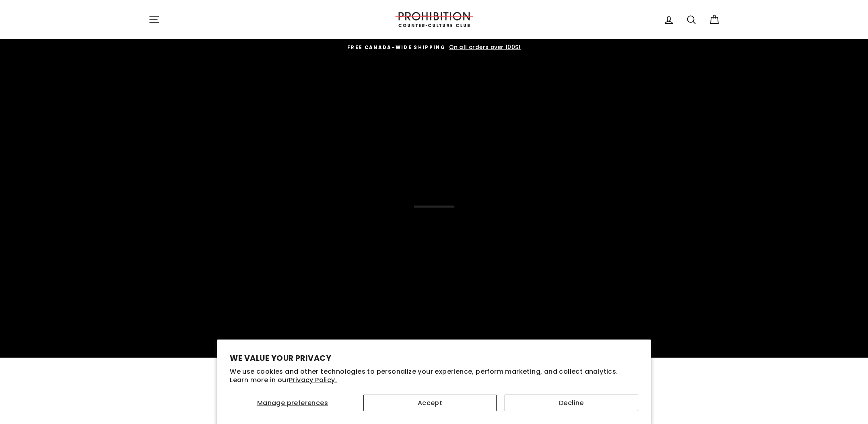 The image size is (868, 424). Describe the element at coordinates (396, 47) in the screenshot. I see `span: FREE CANADA-WIDE SHIPPING` at that location.